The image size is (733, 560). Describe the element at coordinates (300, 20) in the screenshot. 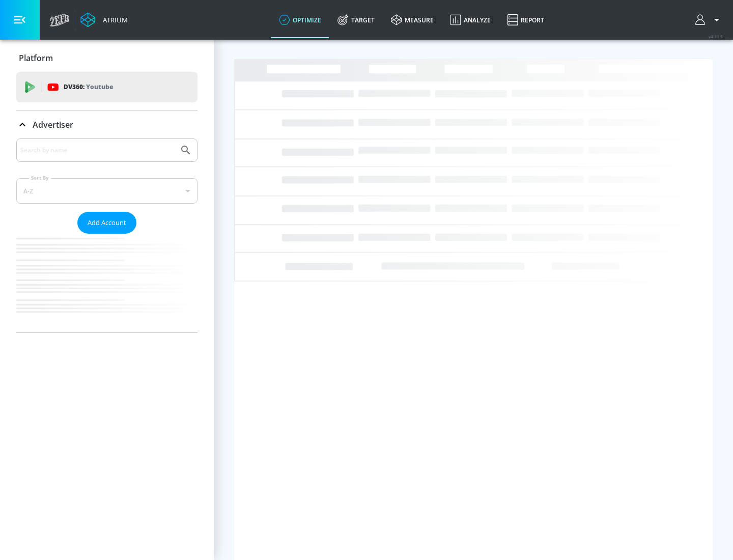

I see `a: optimize` at that location.